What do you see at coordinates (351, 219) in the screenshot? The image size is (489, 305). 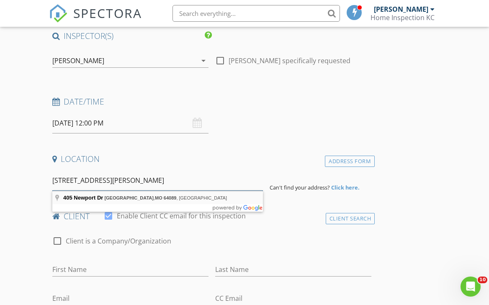 I see `div: Client Search` at bounding box center [351, 219].